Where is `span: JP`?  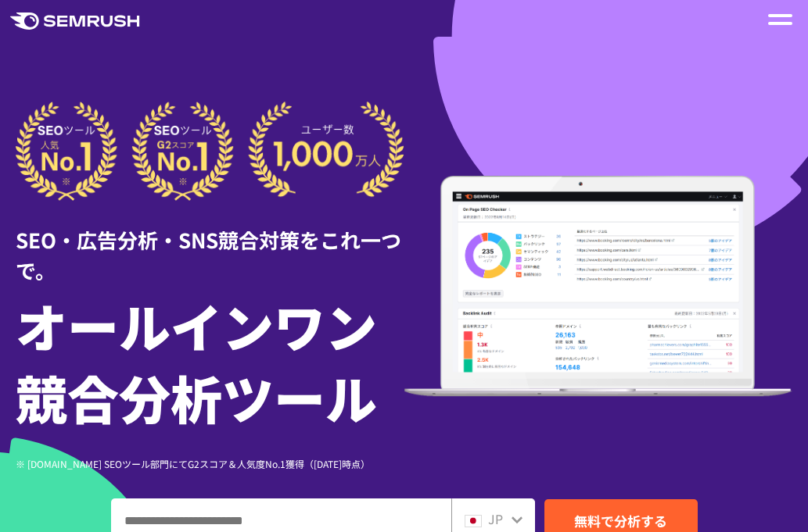 span: JP is located at coordinates (495, 519).